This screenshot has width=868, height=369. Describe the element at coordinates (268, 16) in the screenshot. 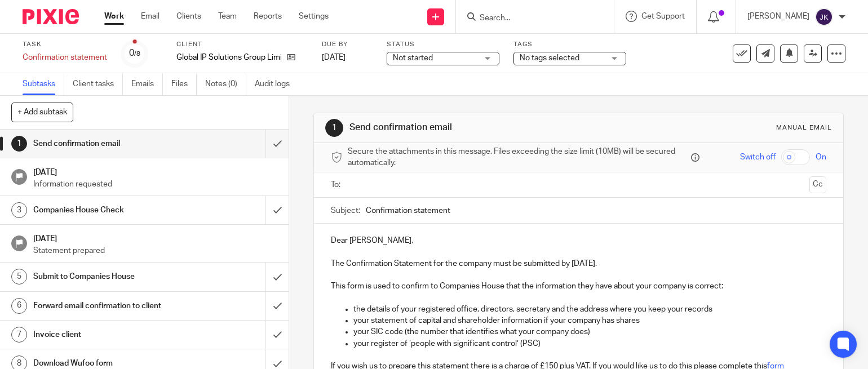

I see `a: Reports` at that location.